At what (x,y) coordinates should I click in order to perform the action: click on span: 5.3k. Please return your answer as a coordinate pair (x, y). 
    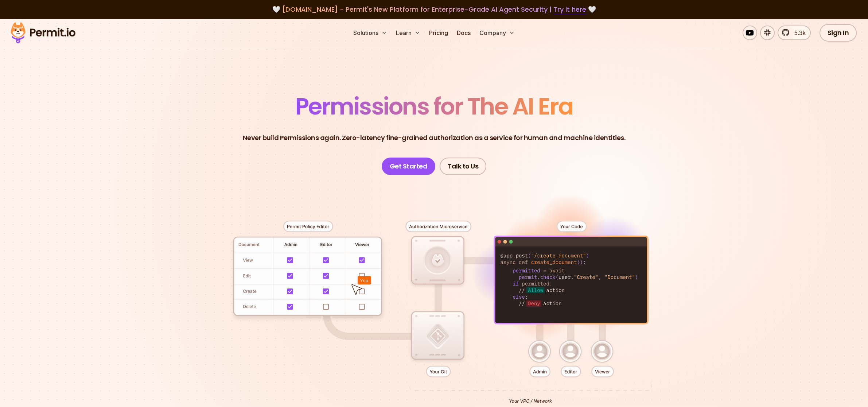
    Looking at the image, I should click on (797, 33).